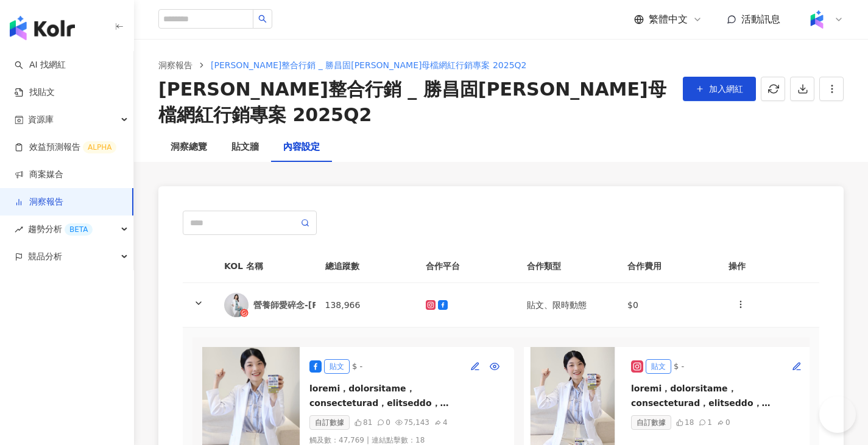  Describe the element at coordinates (35, 92) in the screenshot. I see `a: 找貼文` at that location.